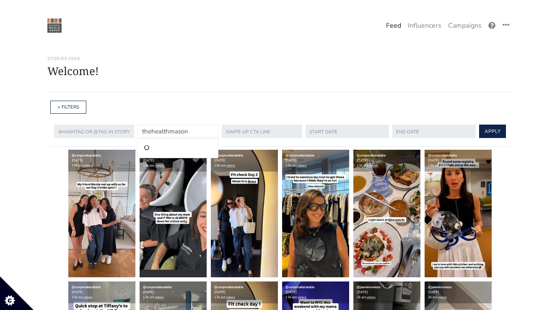 The width and height of the screenshot is (560, 310). What do you see at coordinates (465, 26) in the screenshot?
I see `a: Campaigns` at bounding box center [465, 26].